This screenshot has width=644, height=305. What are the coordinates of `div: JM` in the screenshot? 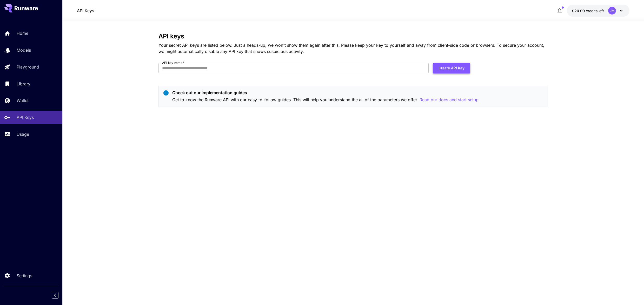 It's located at (612, 11).